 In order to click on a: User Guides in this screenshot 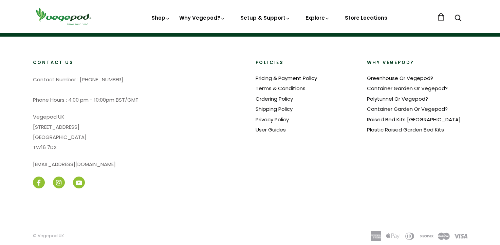, I will do `click(271, 130)`.